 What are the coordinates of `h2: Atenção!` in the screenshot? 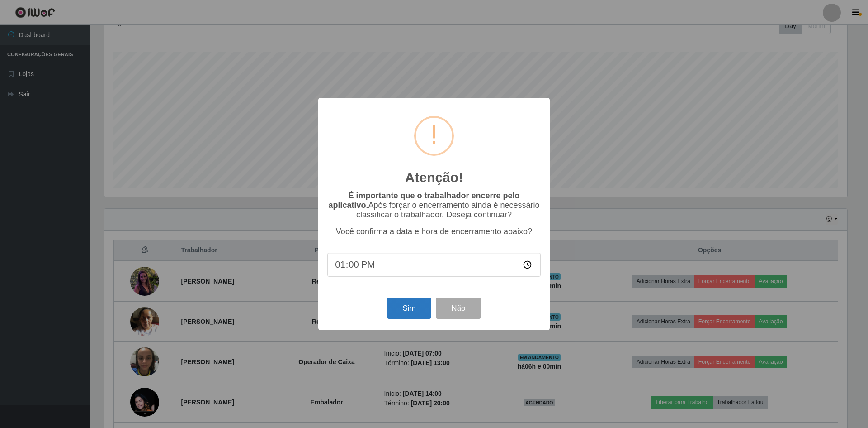 It's located at (434, 177).